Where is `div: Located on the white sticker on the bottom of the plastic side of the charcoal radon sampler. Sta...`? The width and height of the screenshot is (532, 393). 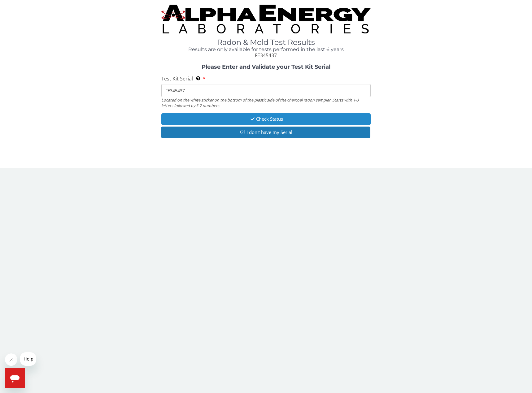 div: Located on the white sticker on the bottom of the plastic side of the charcoal radon sampler. Sta... is located at coordinates (266, 103).